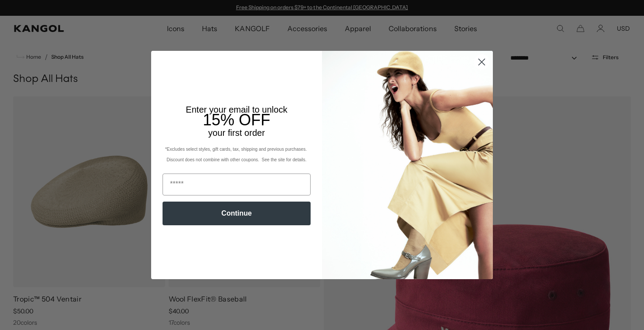  What do you see at coordinates (407, 165) in the screenshot?
I see `img: 93be19ad-e773-4382-80b9-c9d740c9197f.jpeg` at bounding box center [407, 165].